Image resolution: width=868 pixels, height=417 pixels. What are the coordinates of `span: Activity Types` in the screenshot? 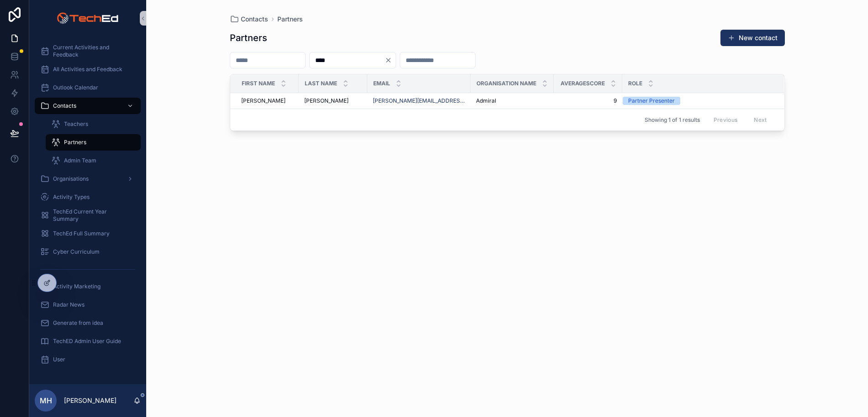 It's located at (71, 197).